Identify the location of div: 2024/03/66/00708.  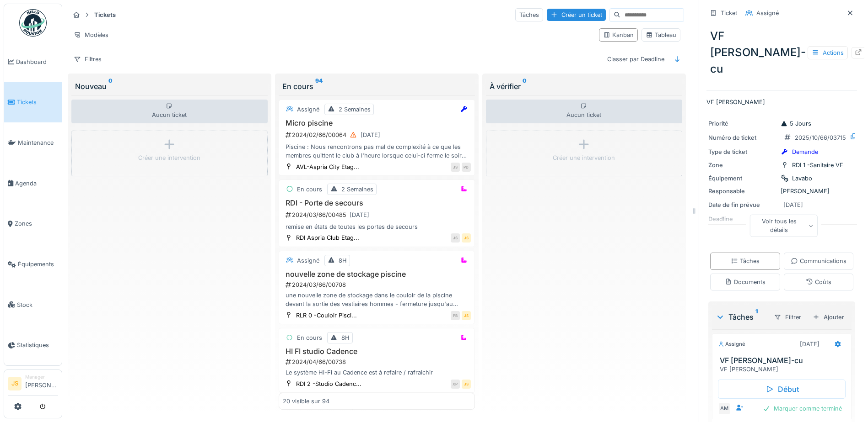
(377, 285).